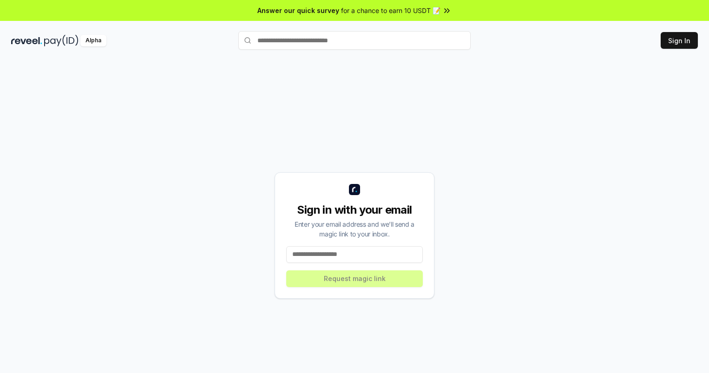  Describe the element at coordinates (26, 40) in the screenshot. I see `img: reveel_dark` at that location.